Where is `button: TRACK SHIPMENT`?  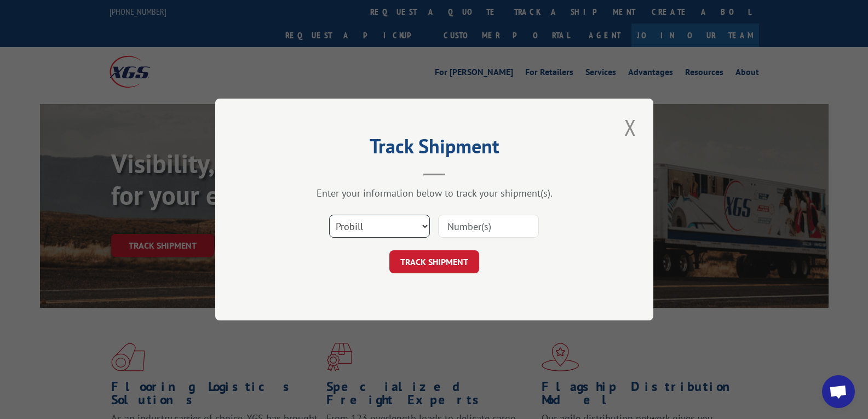 button: TRACK SHIPMENT is located at coordinates (434, 262).